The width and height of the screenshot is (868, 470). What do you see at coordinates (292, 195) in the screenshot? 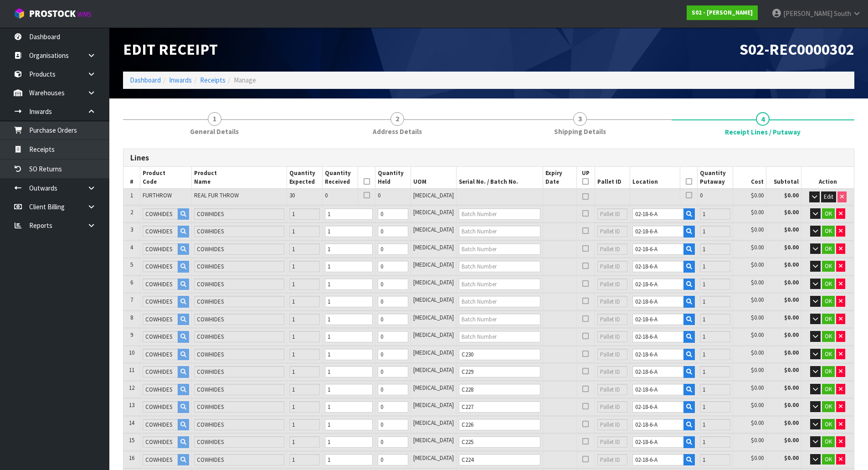
I see `span: 30` at bounding box center [292, 195].